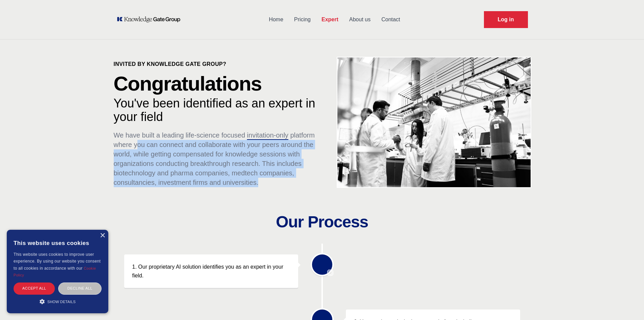 The height and width of the screenshot is (320, 644). Describe the element at coordinates (391, 20) in the screenshot. I see `a: Contact` at that location.